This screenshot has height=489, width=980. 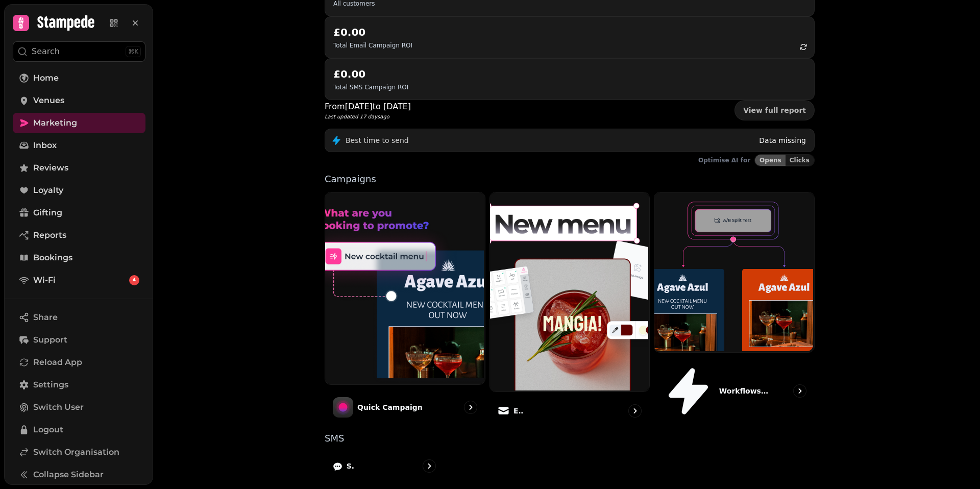 I want to click on span: Switch Organisation, so click(x=76, y=452).